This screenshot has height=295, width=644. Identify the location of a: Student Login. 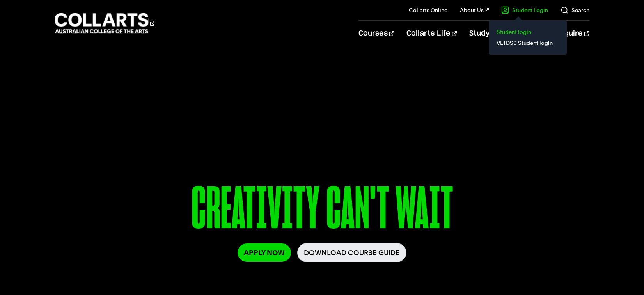
(525, 10).